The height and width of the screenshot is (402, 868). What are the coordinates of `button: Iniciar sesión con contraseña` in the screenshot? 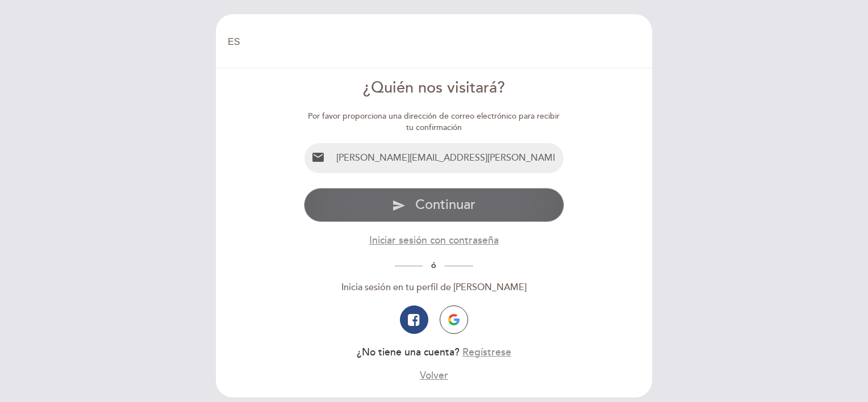 It's located at (434, 240).